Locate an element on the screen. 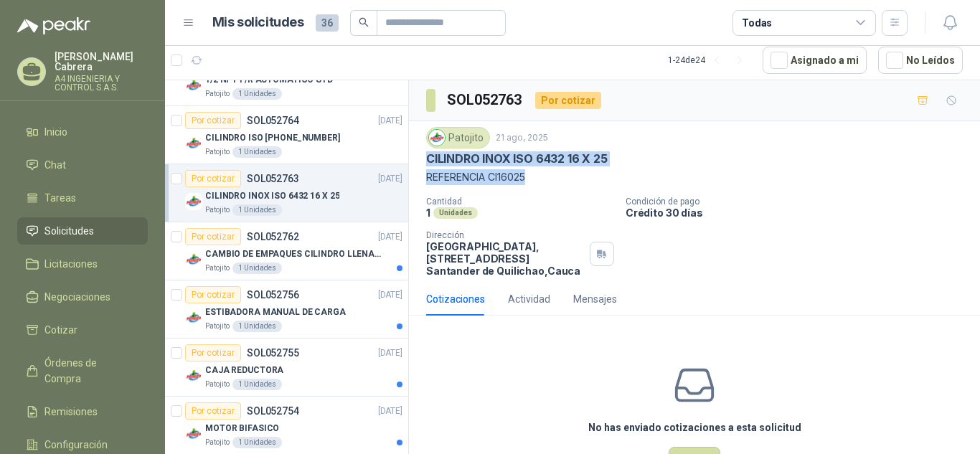 This screenshot has height=454, width=980. p: 1 is located at coordinates (428, 212).